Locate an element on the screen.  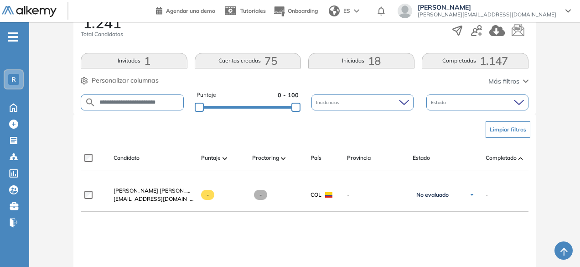
span: Incidencias is located at coordinates (328, 102).